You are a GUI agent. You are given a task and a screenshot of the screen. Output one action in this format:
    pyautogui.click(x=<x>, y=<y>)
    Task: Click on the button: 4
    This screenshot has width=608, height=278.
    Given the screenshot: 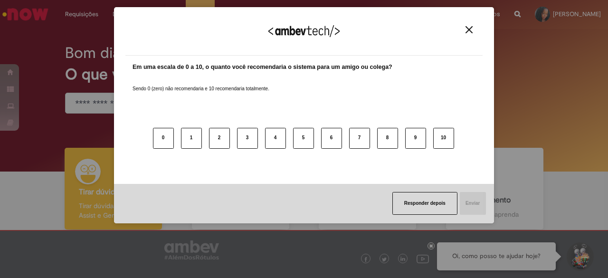 What is the action you would take?
    pyautogui.click(x=275, y=138)
    